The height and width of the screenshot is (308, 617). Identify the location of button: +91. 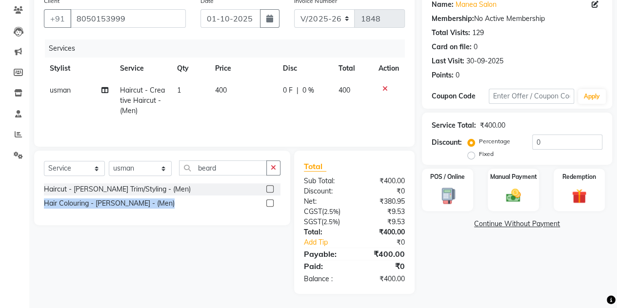
(58, 19).